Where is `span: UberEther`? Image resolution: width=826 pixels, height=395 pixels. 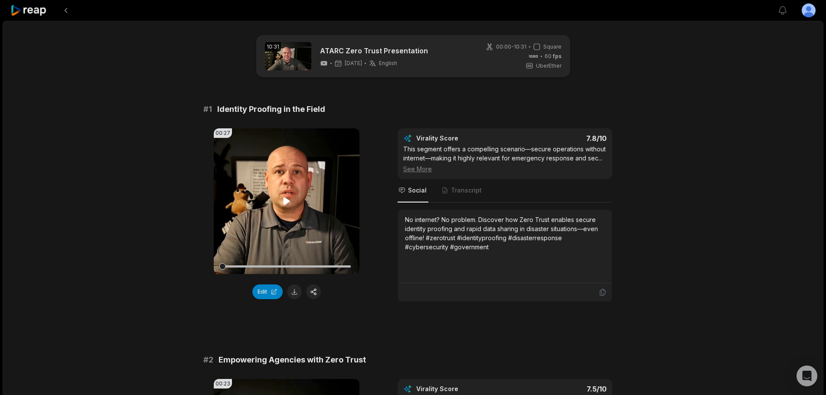 span: UberEther is located at coordinates (548, 66).